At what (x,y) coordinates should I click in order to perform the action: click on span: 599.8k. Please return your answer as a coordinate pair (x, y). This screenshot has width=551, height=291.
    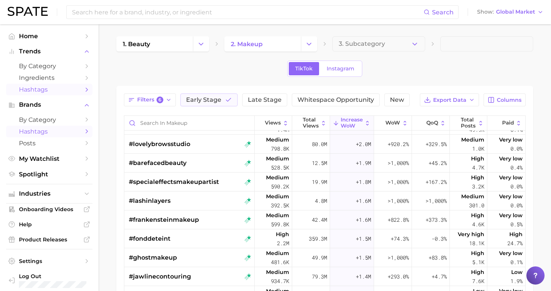
    Looking at the image, I should click on (280, 225).